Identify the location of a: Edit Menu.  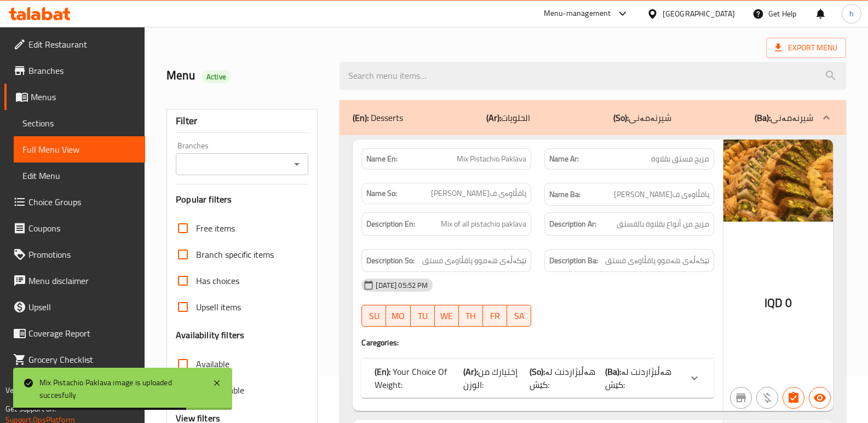
(79, 176).